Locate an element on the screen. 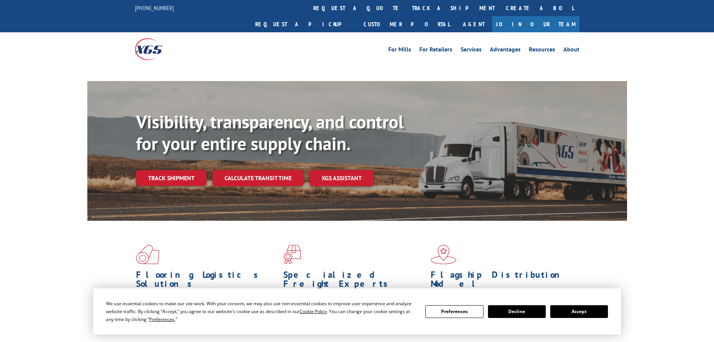 This screenshot has width=714, height=342. b: Visibility, transparency, and control for your entire supply chain. is located at coordinates (270, 132).